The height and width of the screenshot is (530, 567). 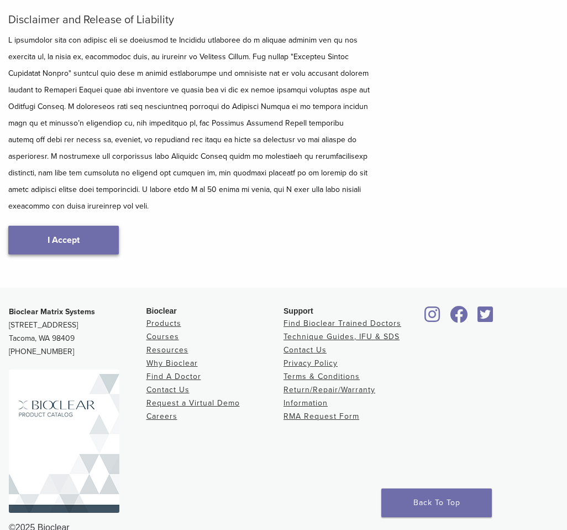 What do you see at coordinates (437, 503) in the screenshot?
I see `a: Back To Top` at bounding box center [437, 503].